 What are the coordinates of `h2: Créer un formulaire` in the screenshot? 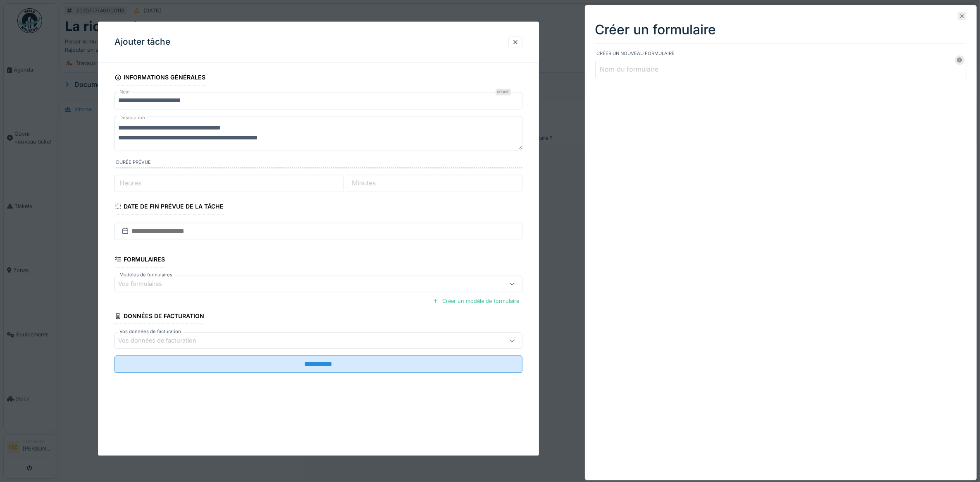 It's located at (780, 30).